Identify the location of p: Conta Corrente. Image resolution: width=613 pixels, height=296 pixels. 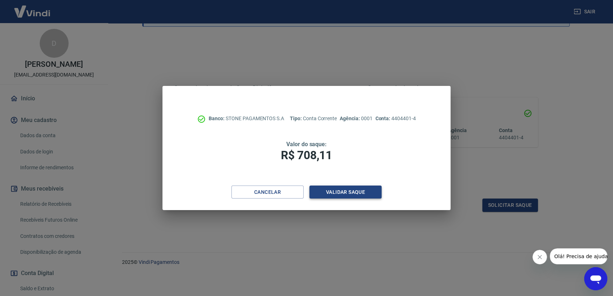
(314, 119).